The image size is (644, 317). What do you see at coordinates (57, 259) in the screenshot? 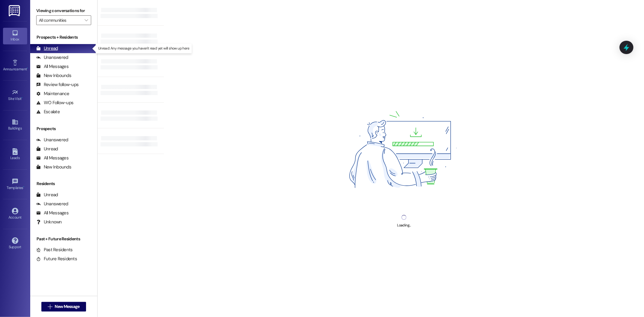
I see `div: Future Residents` at bounding box center [57, 259].